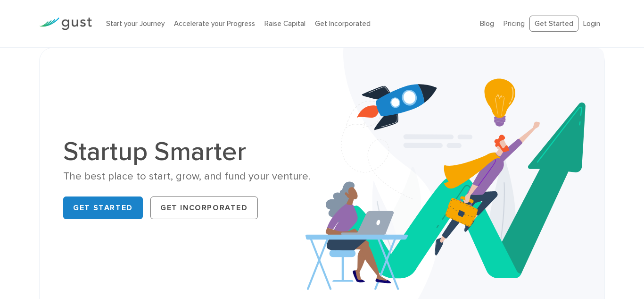 Image resolution: width=644 pixels, height=299 pixels. What do you see at coordinates (66, 23) in the screenshot?
I see `img: Gust Logo` at bounding box center [66, 23].